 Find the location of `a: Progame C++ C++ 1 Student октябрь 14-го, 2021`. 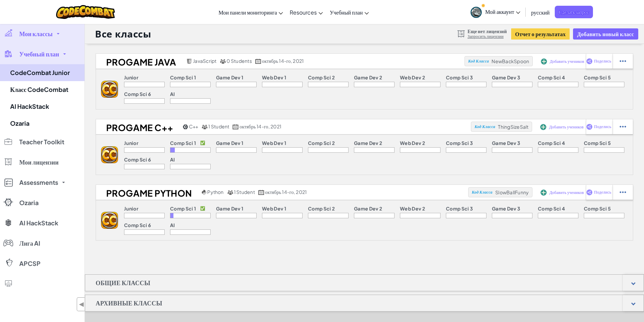

a: Progame C++ C++ 1 Student октябрь 14-го, 2021 is located at coordinates (283, 127).